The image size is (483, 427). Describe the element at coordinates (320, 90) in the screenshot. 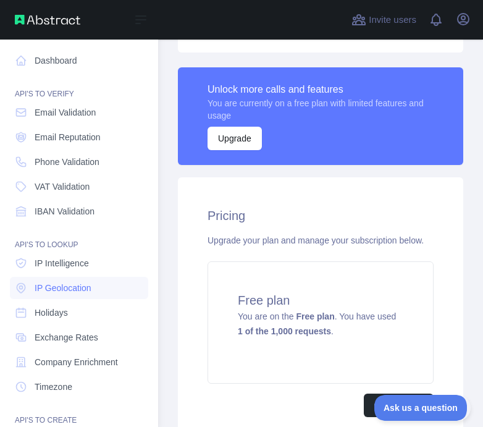

I see `div: Unlock more calls and features` at that location.